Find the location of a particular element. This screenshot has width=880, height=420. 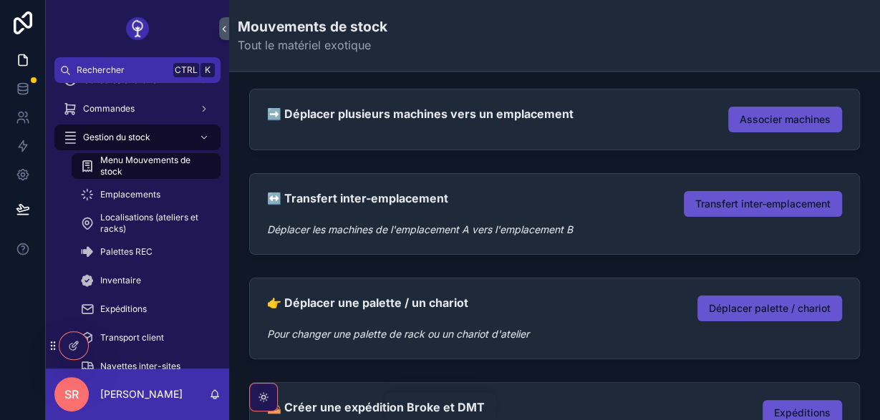

a: Emplacements is located at coordinates (146, 195).